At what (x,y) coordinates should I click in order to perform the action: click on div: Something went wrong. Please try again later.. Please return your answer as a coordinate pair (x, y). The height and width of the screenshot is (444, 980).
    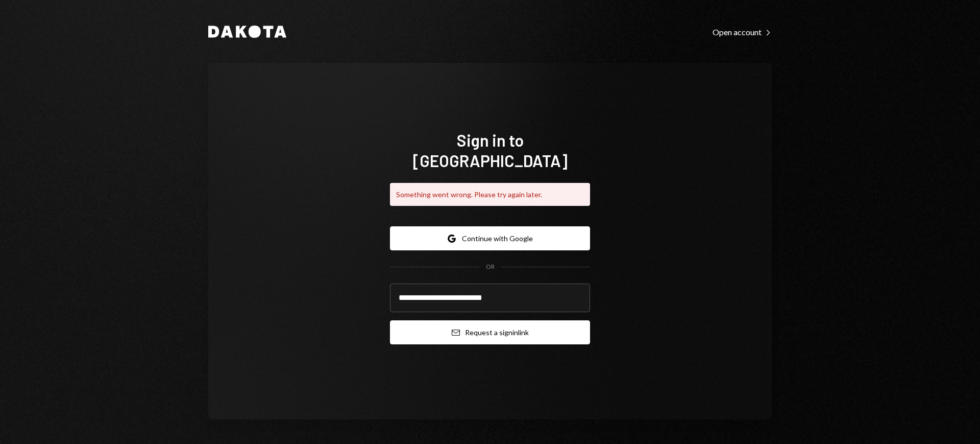
    Looking at the image, I should click on (490, 194).